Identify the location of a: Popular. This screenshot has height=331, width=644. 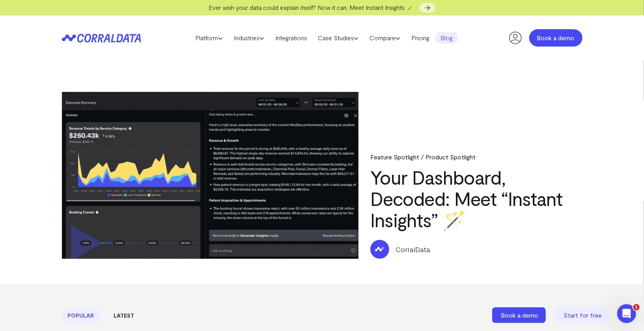
(81, 316).